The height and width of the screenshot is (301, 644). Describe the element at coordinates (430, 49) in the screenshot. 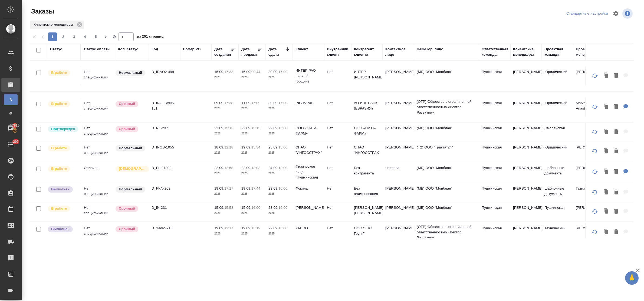

I see `div: Наше юр. лицо` at that location.